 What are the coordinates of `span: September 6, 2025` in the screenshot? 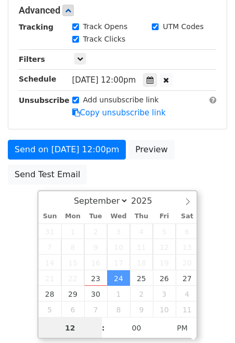 It's located at (187, 231).